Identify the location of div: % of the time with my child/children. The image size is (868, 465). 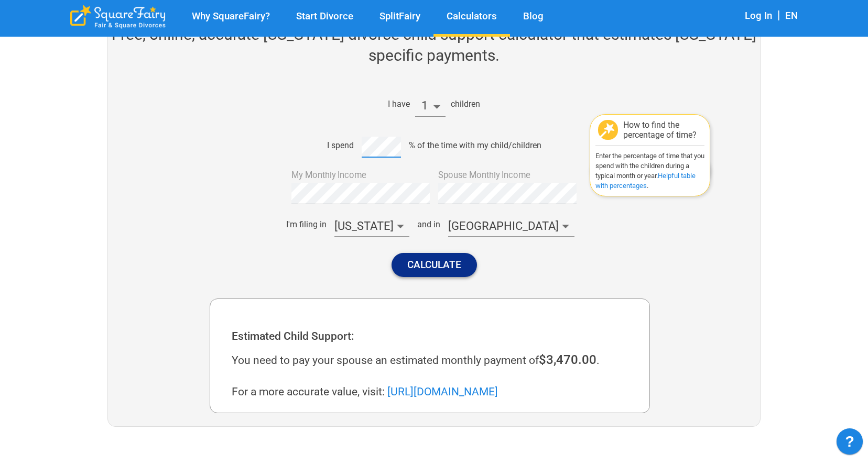
(475, 145).